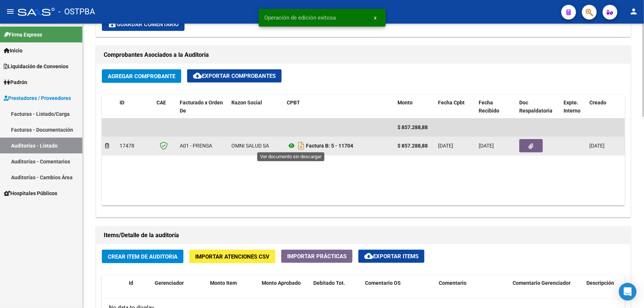  I want to click on datatable-header-cell: CAE, so click(165, 107).